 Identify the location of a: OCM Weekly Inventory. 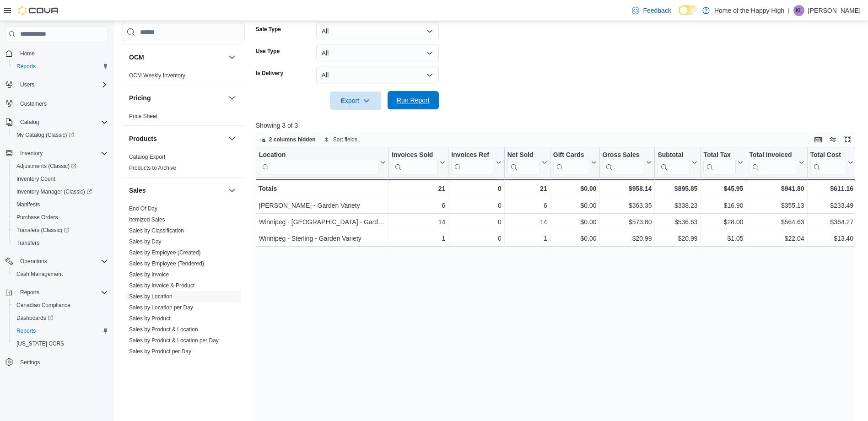
(157, 75).